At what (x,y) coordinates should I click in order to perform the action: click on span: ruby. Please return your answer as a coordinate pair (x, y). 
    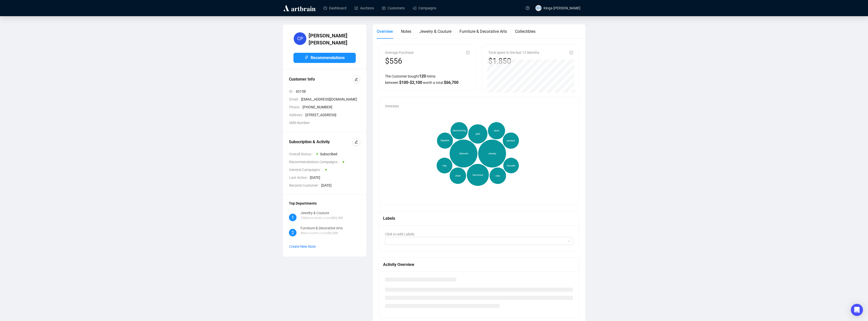
    Looking at the image, I should click on (498, 176).